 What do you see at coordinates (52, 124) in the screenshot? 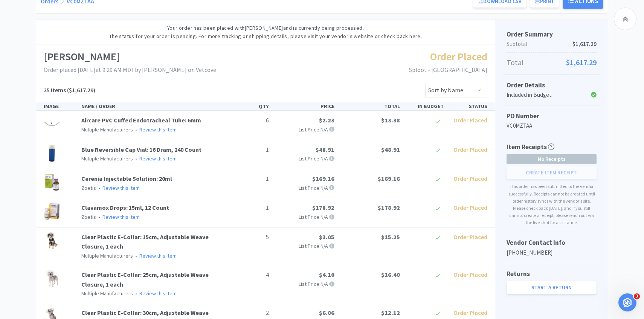
I see `img: de1e223c036b4446bdd0272d9a91691d_58670.jpeg` at bounding box center [52, 124].